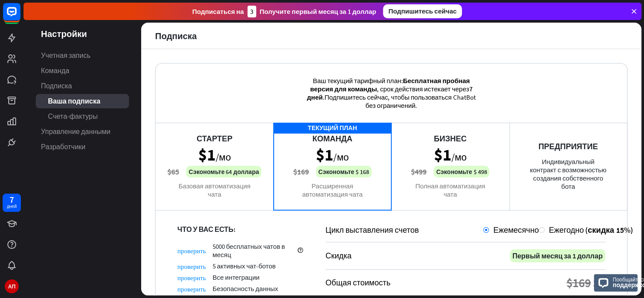  I want to click on ya-tr-span: Команда, so click(55, 70).